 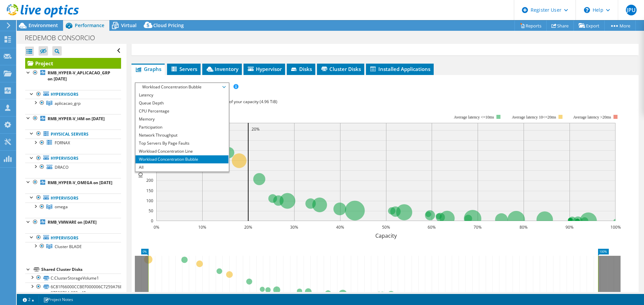 I want to click on a: FORNAX, so click(x=73, y=143).